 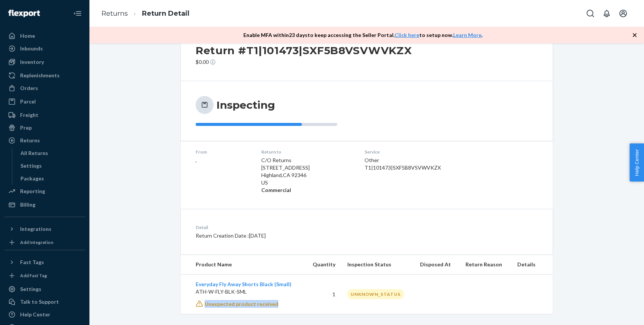 What do you see at coordinates (45, 88) in the screenshot?
I see `a: Orders` at bounding box center [45, 88].